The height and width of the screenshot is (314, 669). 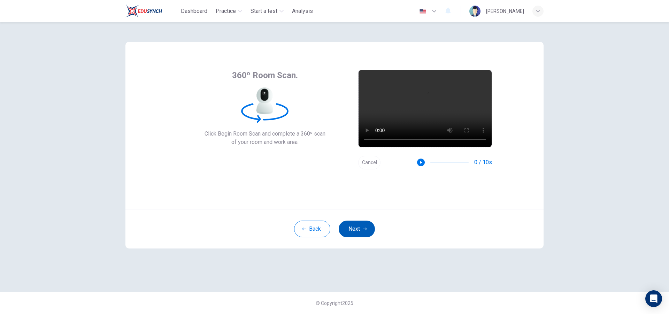 I want to click on button: Analysis, so click(x=303, y=11).